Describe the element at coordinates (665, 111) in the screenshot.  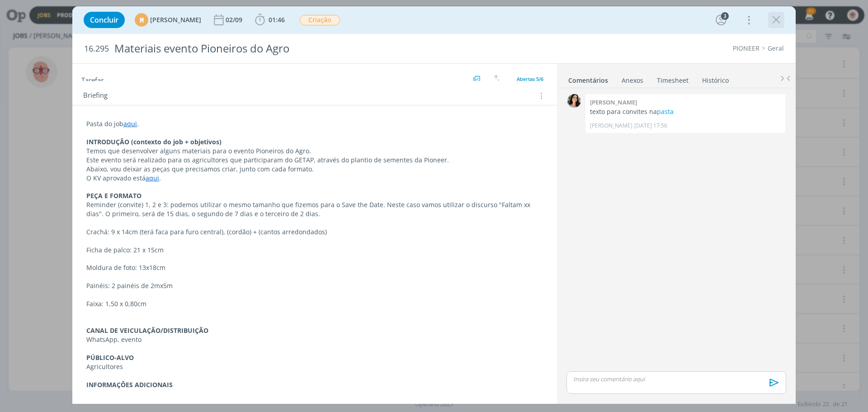
I see `a: pasta` at that location.